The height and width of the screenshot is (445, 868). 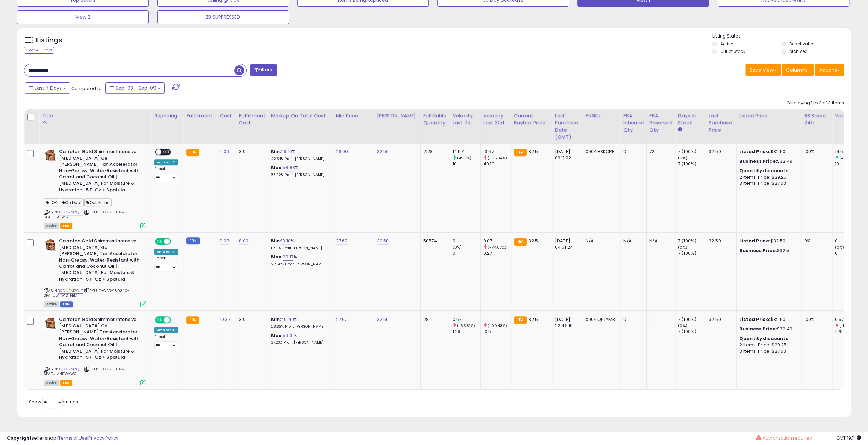 What do you see at coordinates (763, 70) in the screenshot?
I see `button: Save View` at bounding box center [763, 70].